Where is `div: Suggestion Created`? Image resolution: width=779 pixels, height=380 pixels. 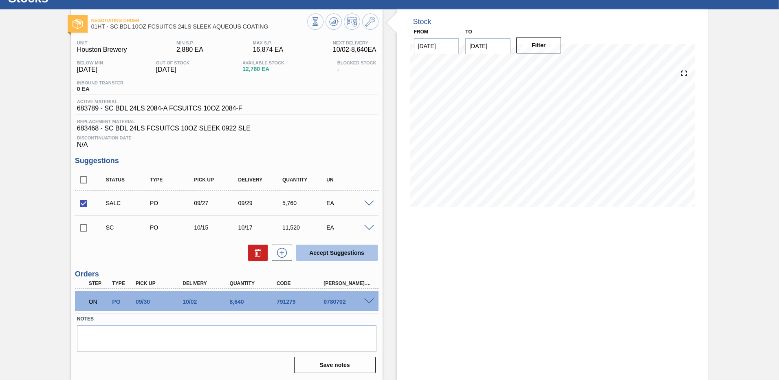 div: Suggestion Created is located at coordinates (128, 227).